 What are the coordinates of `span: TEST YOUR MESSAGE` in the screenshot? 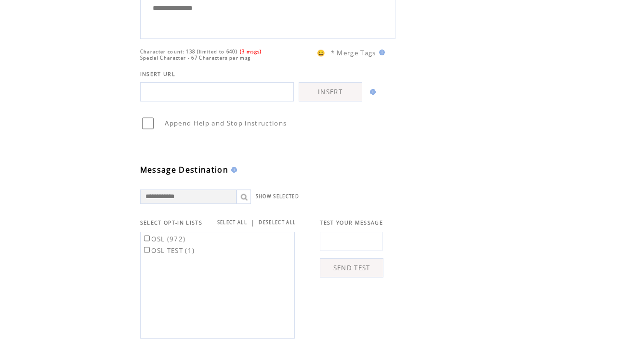 It's located at (351, 223).